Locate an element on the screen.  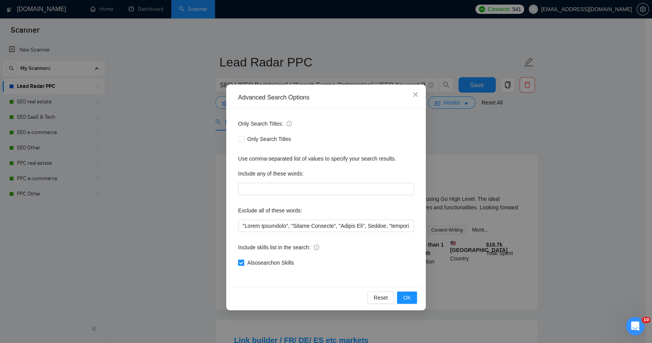
button: Reset is located at coordinates (381, 298).